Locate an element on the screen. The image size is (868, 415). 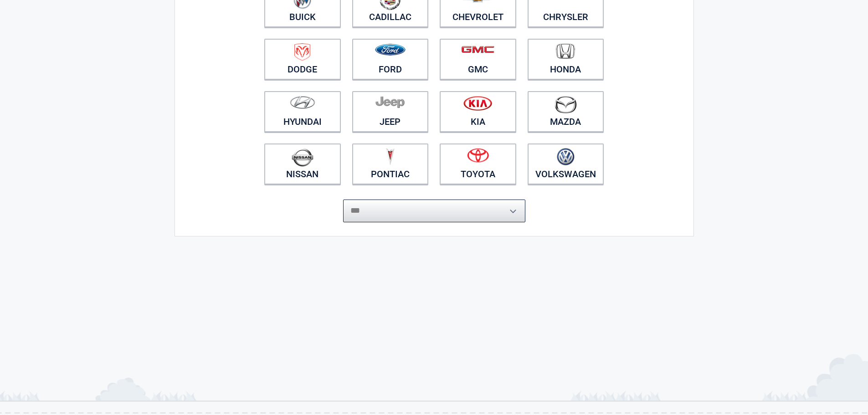
a: Hyundai is located at coordinates (302, 111).